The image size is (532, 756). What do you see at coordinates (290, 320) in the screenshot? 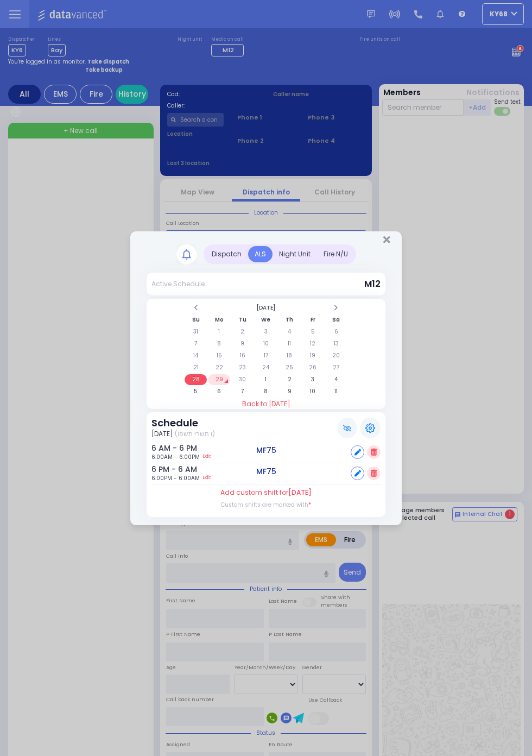
I see `th: Th` at bounding box center [290, 320].